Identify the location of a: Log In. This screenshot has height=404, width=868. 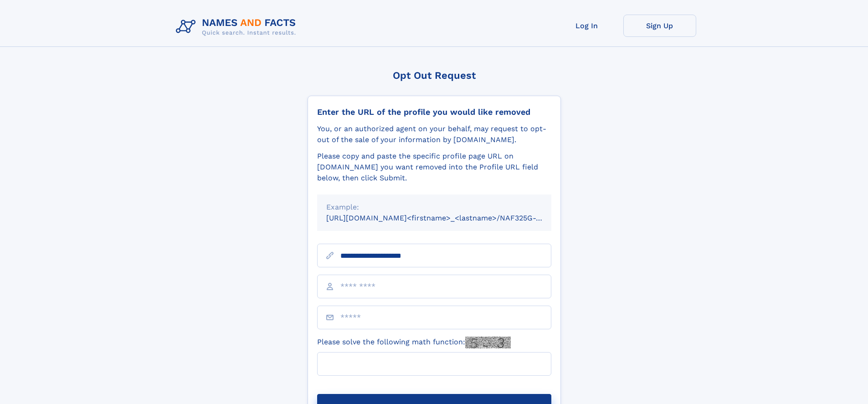
(587, 25).